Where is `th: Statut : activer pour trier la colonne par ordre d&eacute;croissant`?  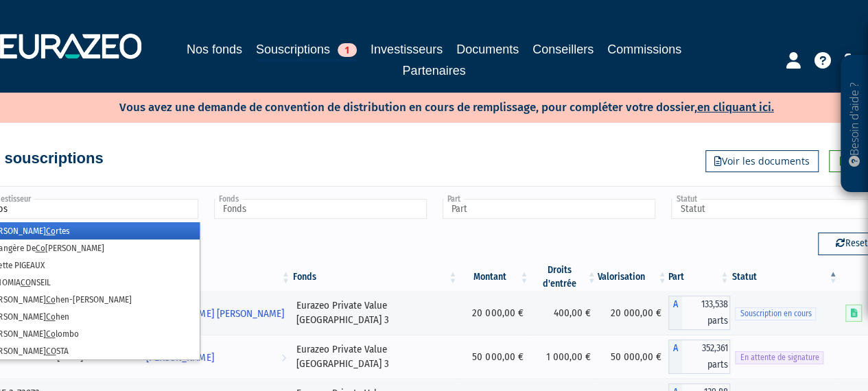
th: Statut : activer pour trier la colonne par ordre d&eacute;croissant is located at coordinates (785, 277).